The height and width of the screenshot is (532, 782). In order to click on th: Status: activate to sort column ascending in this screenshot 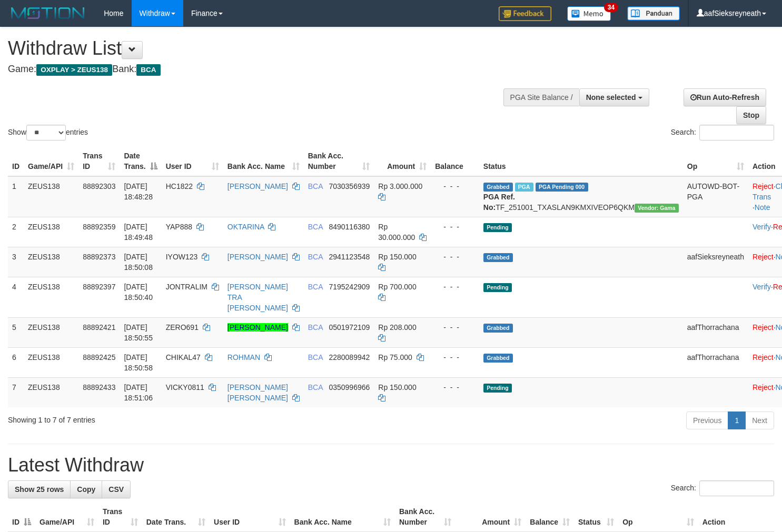, I will do `click(596, 516)`.